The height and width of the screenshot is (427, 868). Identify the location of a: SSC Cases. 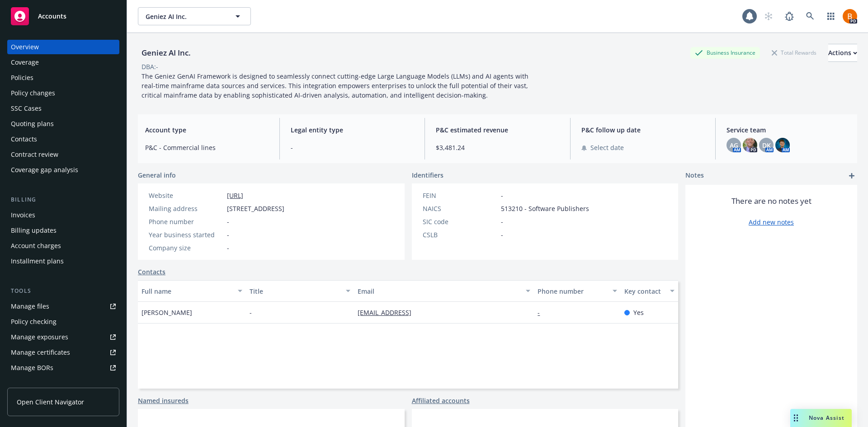
(64, 109).